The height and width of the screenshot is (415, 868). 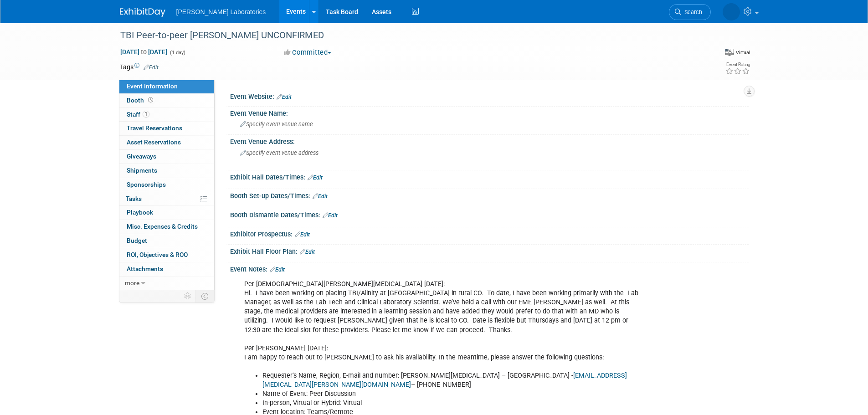 I want to click on img: ExhibitDay, so click(x=143, y=12).